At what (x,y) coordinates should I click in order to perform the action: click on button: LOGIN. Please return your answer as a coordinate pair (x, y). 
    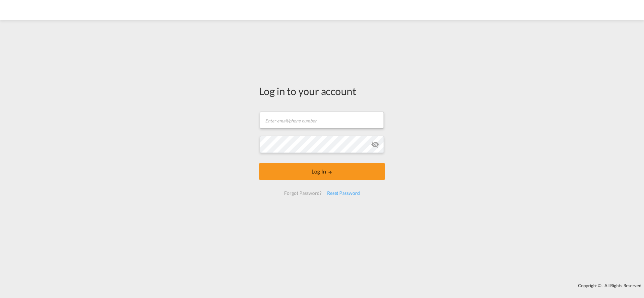
    Looking at the image, I should click on (322, 171).